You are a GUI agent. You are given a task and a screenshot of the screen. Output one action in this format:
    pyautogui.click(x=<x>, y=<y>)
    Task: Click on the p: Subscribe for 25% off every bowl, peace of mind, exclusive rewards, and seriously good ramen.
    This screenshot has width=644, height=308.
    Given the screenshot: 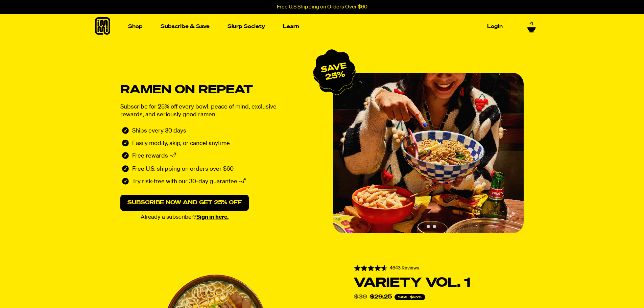 What is the action you would take?
    pyautogui.click(x=207, y=111)
    